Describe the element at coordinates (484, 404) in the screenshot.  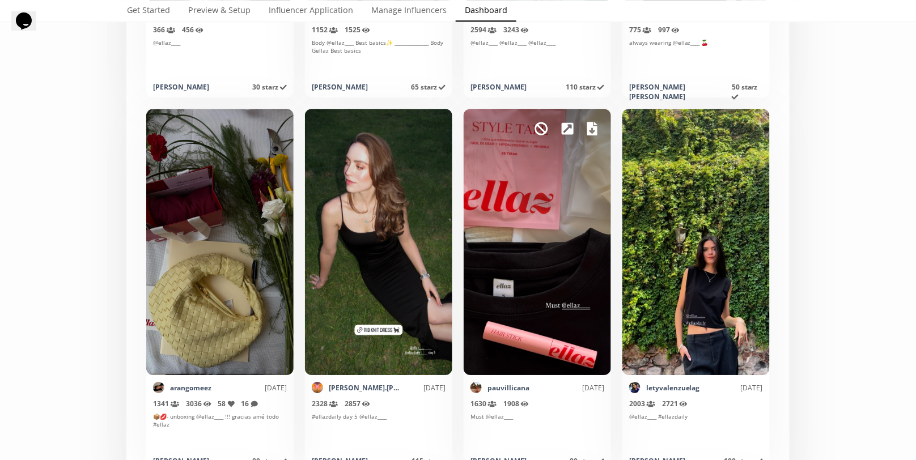
I see `span: 1630` at that location.